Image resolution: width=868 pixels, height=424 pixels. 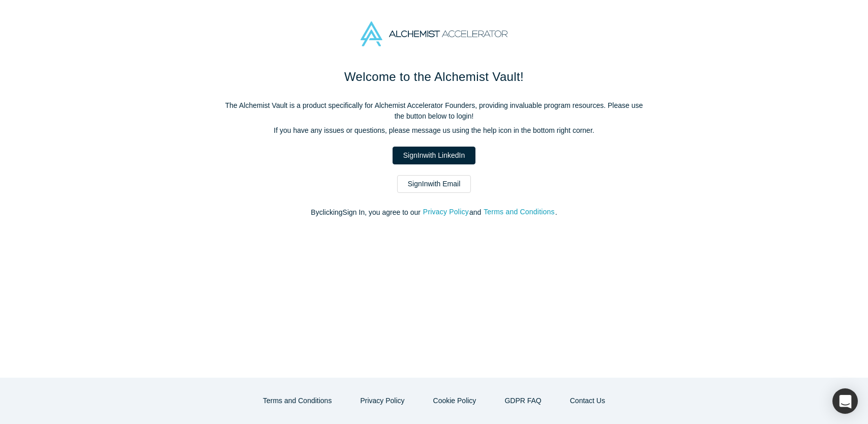 I want to click on button: Contact Us, so click(x=587, y=401).